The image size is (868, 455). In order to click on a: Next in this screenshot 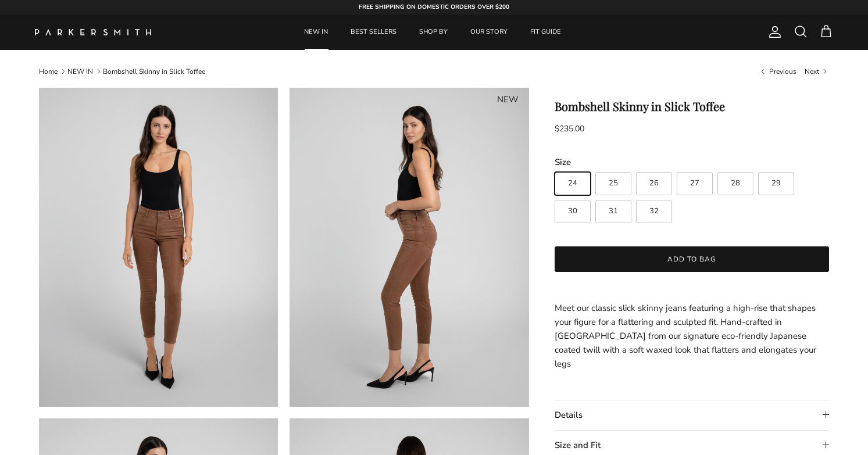, I will do `click(817, 71)`.